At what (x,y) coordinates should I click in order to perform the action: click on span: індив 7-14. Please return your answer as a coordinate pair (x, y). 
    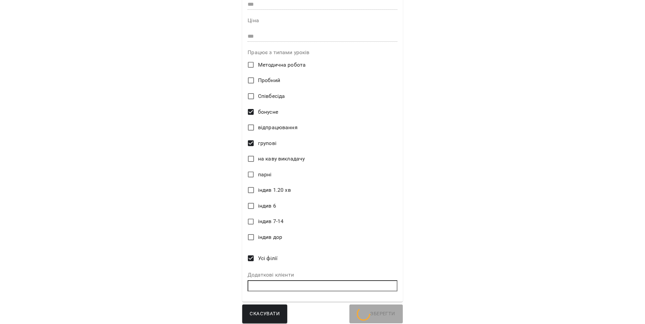
    Looking at the image, I should click on (271, 221).